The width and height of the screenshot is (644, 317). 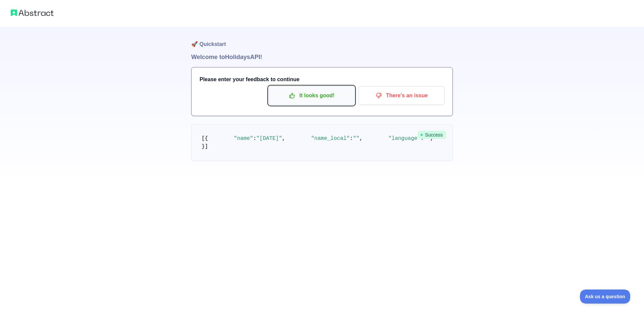 What do you see at coordinates (311, 95) in the screenshot?
I see `button: It looks good!` at bounding box center [311, 95].